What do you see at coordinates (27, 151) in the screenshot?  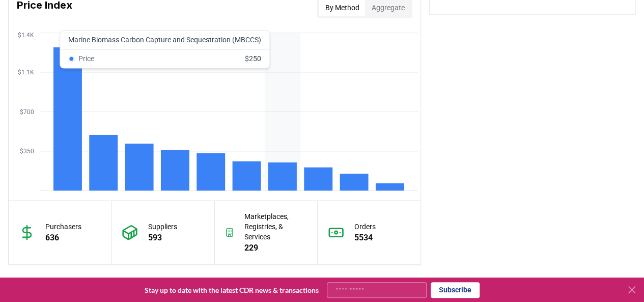 I see `tspan: $350` at bounding box center [27, 151].